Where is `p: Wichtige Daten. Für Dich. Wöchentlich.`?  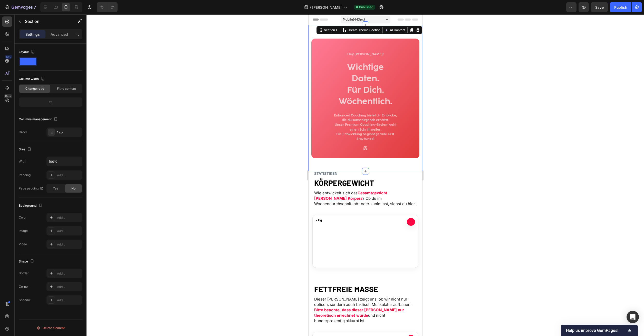 p: Wichtige Daten. Für Dich. Wöchentlich. is located at coordinates (57, 70).